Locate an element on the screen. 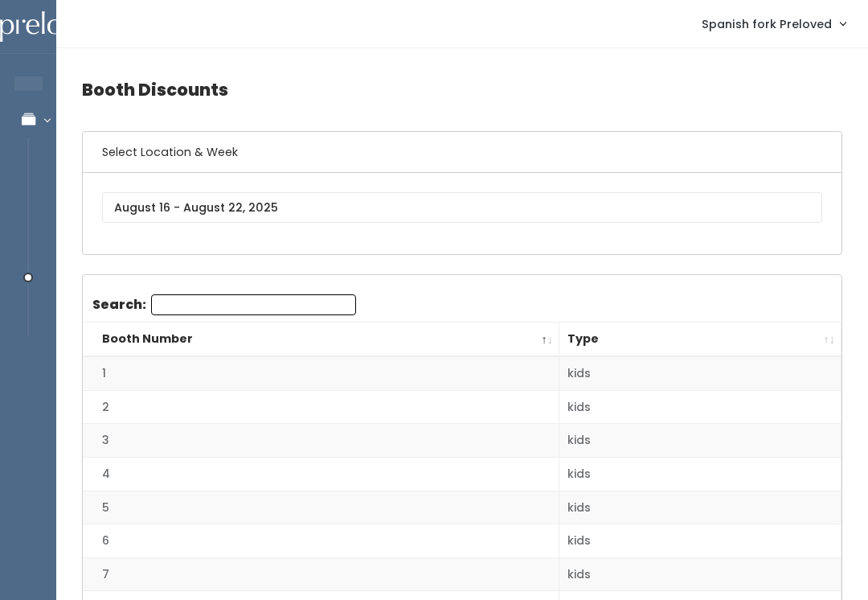 Image resolution: width=868 pixels, height=600 pixels. td: 5 is located at coordinates (321, 508).